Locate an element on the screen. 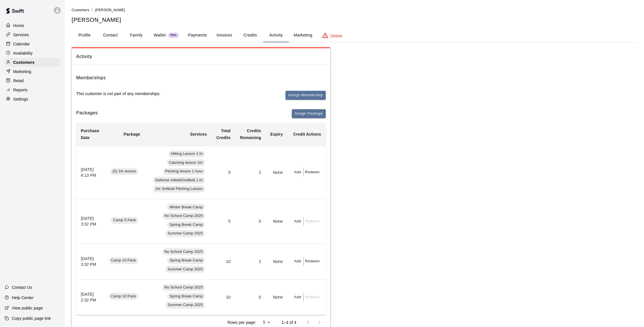 This screenshot has height=327, width=644. a: Marketing is located at coordinates (32, 72).